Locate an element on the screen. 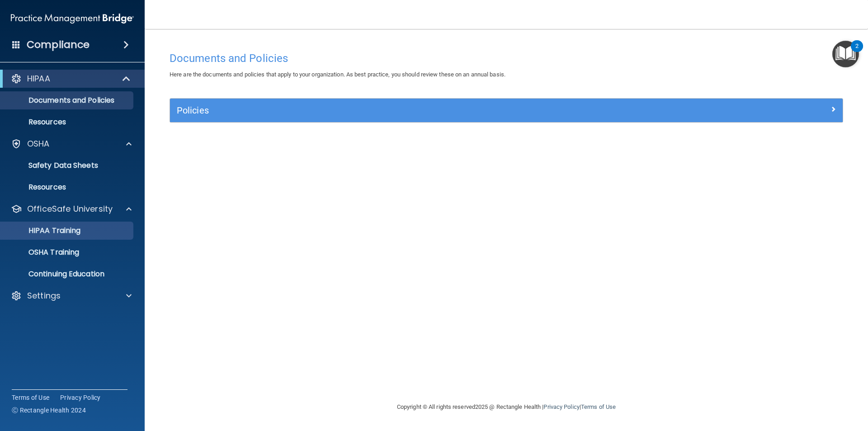 The width and height of the screenshot is (868, 431). div: 2 is located at coordinates (856, 52).